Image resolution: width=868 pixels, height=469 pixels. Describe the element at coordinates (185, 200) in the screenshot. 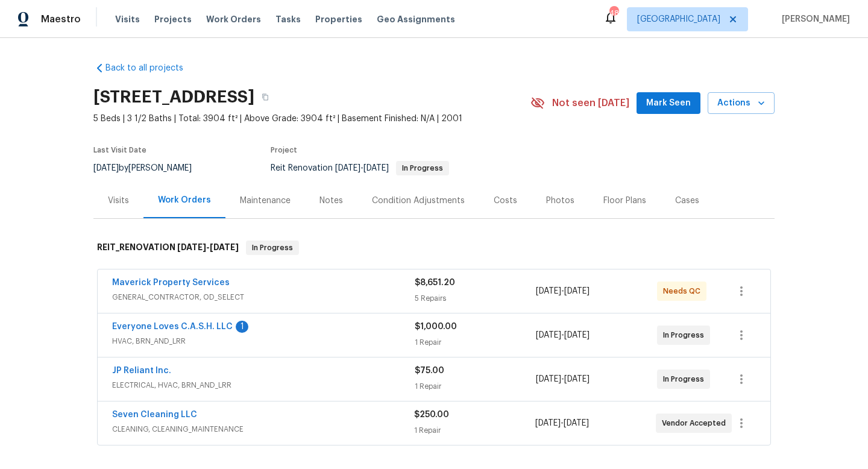

I see `div: Work Orders` at that location.